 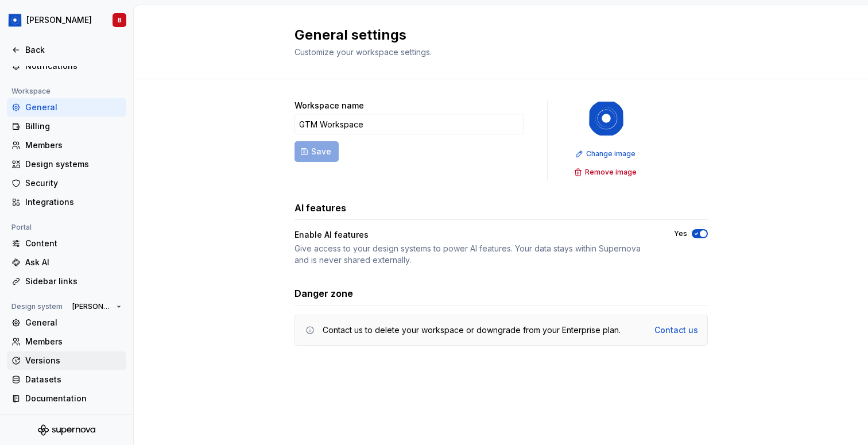 I want to click on div: Security, so click(x=74, y=183).